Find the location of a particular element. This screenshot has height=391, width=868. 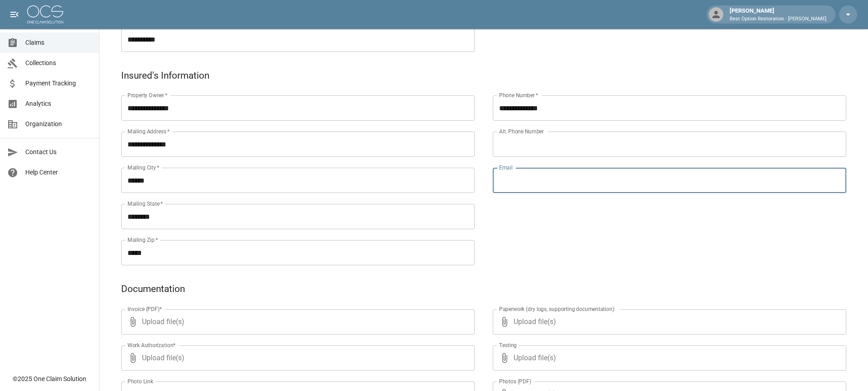

label: Work Authorization* is located at coordinates (152, 345).